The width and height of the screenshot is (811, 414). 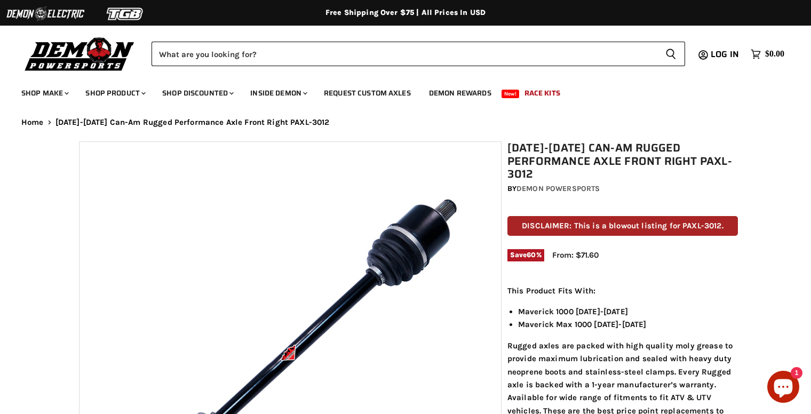 What do you see at coordinates (44, 93) in the screenshot?
I see `a: Shop Make` at bounding box center [44, 93].